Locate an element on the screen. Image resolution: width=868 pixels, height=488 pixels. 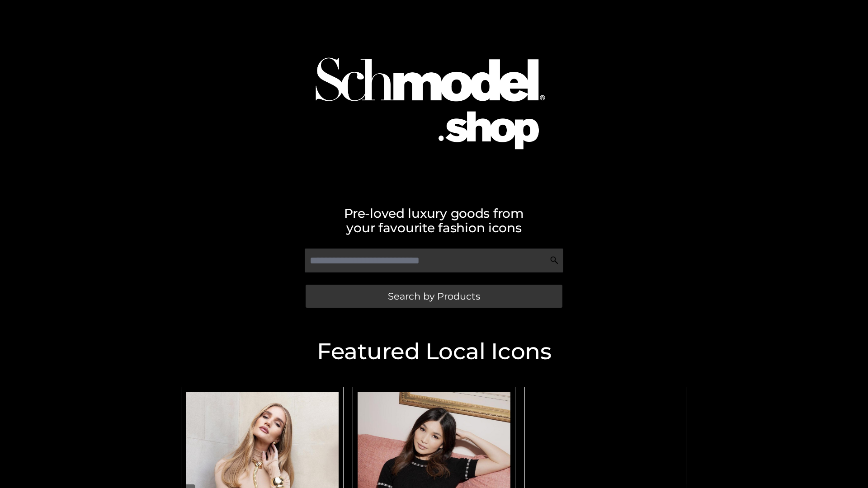
img: Search Icon is located at coordinates (554, 260).